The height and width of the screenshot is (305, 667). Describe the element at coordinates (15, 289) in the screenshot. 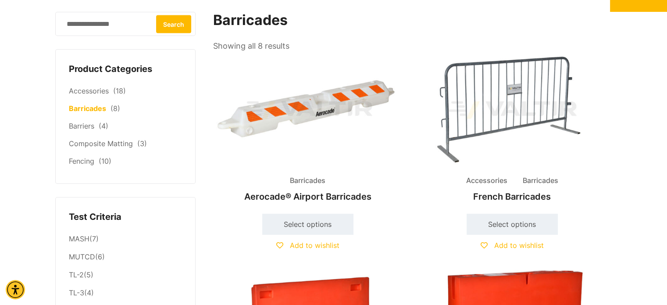

I see `div: Accessibility Menu` at that location.